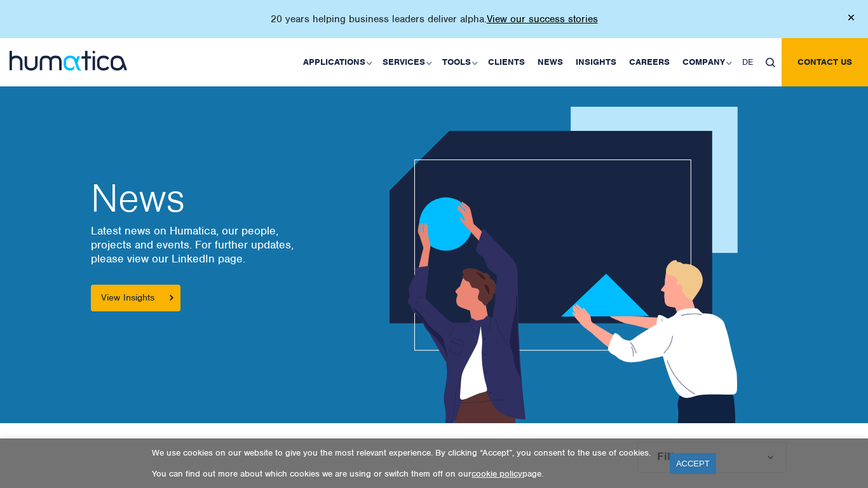  What do you see at coordinates (68, 60) in the screenshot?
I see `img: logo` at bounding box center [68, 60].